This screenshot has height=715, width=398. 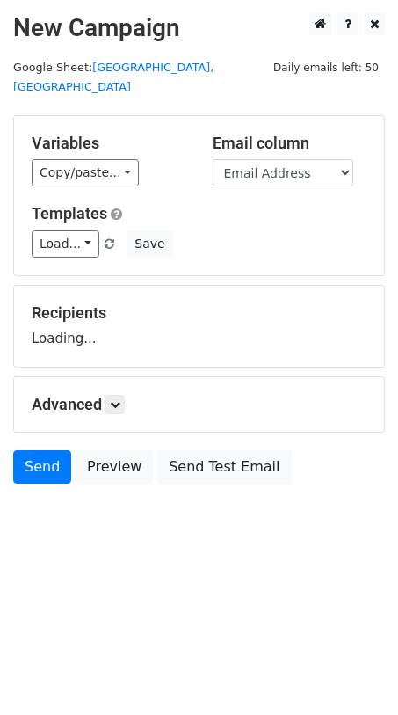 I want to click on h5: Variables, so click(x=109, y=143).